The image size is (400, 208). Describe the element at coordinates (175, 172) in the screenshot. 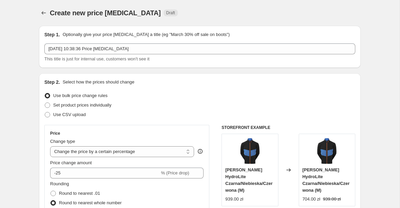

I see `span: % (Price drop)` at that location.